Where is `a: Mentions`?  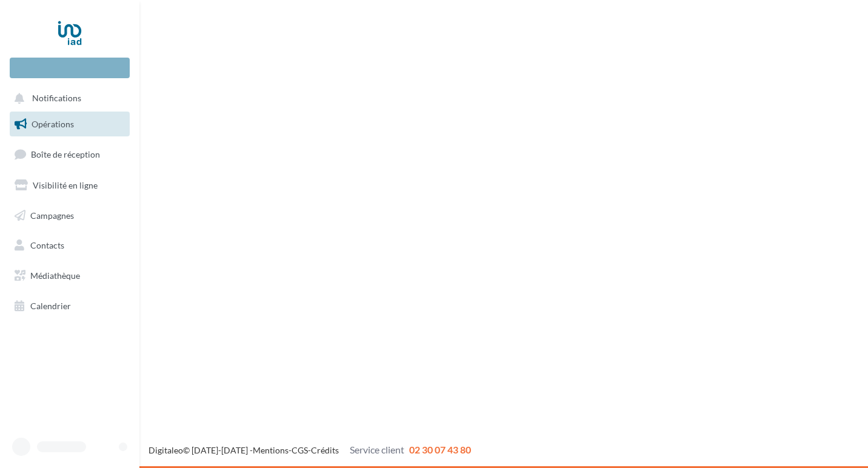
a: Mentions is located at coordinates (270, 450).